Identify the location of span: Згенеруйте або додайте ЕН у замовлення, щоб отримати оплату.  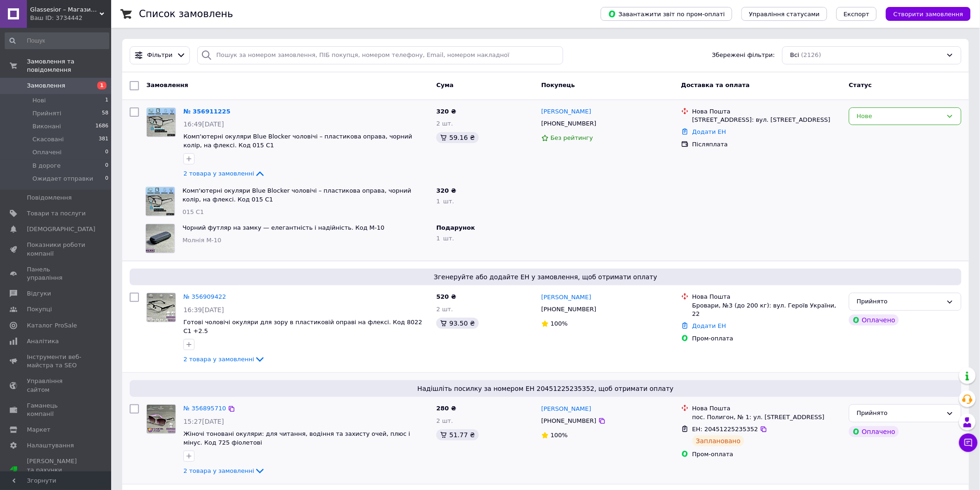
(545, 277).